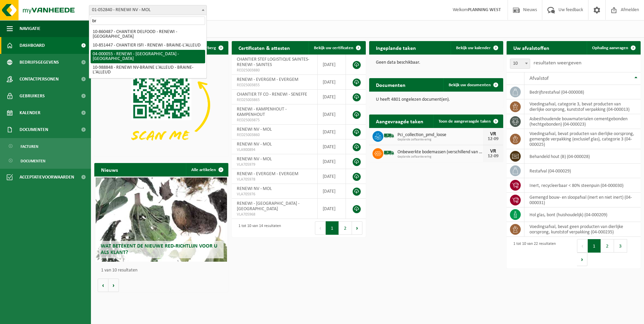 This screenshot has width=644, height=324. What do you see at coordinates (539, 79) in the screenshot?
I see `span: Afvalstof` at bounding box center [539, 79].